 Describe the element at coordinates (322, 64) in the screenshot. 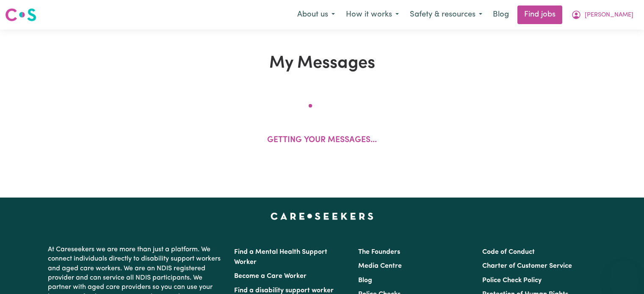

I see `h1: My Messages` at that location.